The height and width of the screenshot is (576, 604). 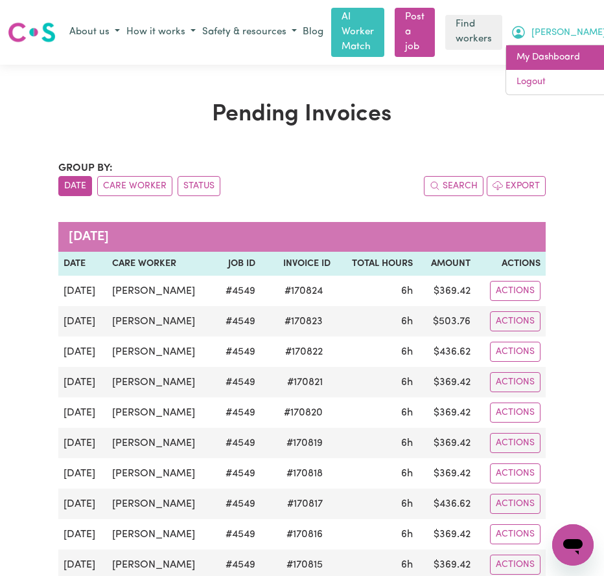 I want to click on button: sort invoices by care worker, so click(x=135, y=186).